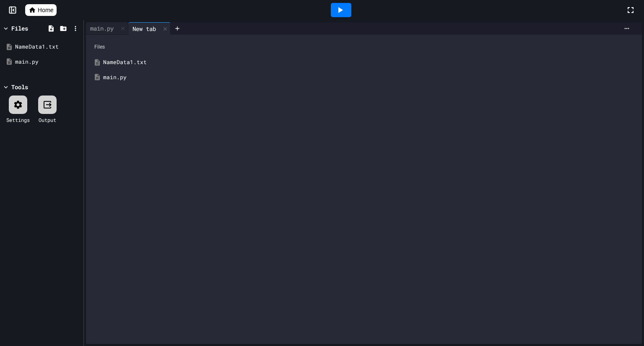  What do you see at coordinates (41, 10) in the screenshot?
I see `a: Home` at bounding box center [41, 10].